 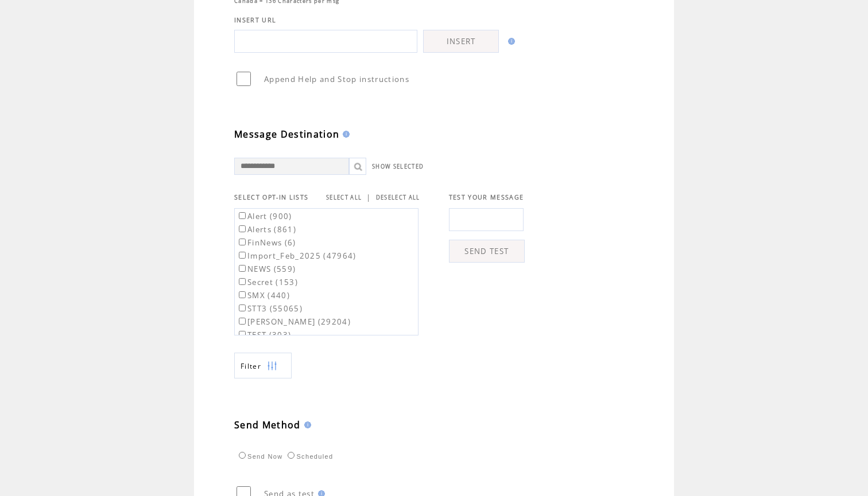 What do you see at coordinates (268, 425) in the screenshot?
I see `span: Send Method` at bounding box center [268, 425].